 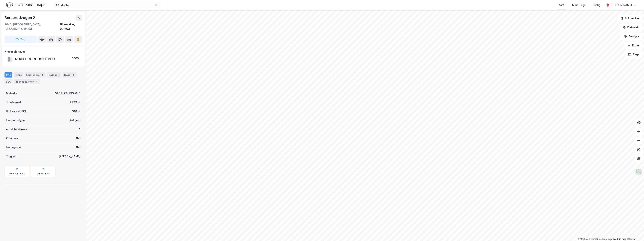 What do you see at coordinates (13, 148) in the screenshot?
I see `div: Festegrunn` at bounding box center [13, 148].